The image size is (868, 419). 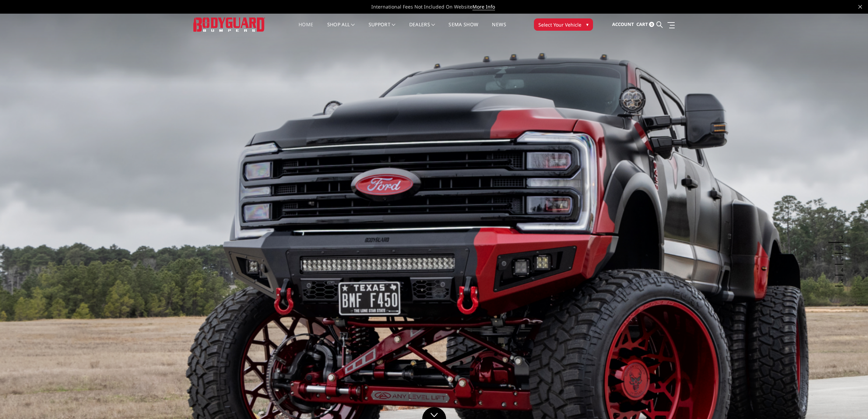 I want to click on a: Click to Down, so click(x=434, y=413).